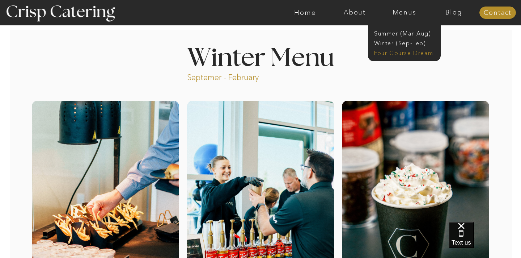 The height and width of the screenshot is (258, 521). Describe the element at coordinates (404, 13) in the screenshot. I see `nav: Menus` at that location.